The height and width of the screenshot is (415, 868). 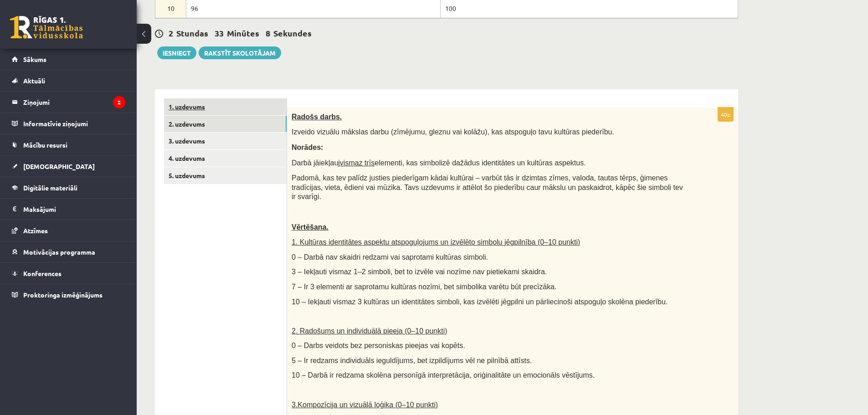 I want to click on span: Darbā jāiekļauj elementi, kas simbolizē dažādus identitātes un kultūras aspektus., so click(x=439, y=163).